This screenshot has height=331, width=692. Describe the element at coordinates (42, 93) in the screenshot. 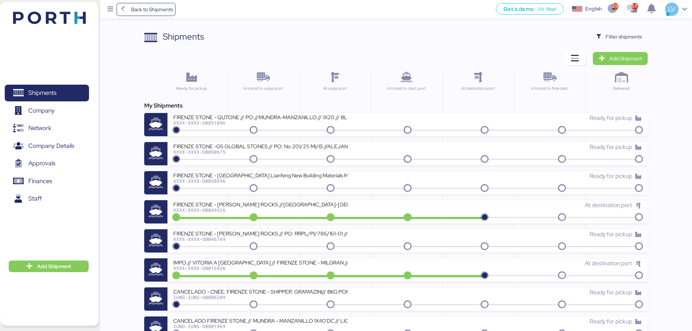

I see `span: Shipments` at that location.